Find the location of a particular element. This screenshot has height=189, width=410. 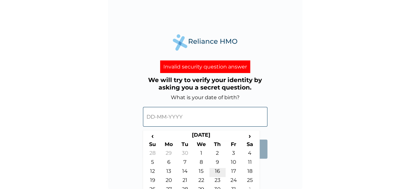

td: 21 is located at coordinates (185, 182).